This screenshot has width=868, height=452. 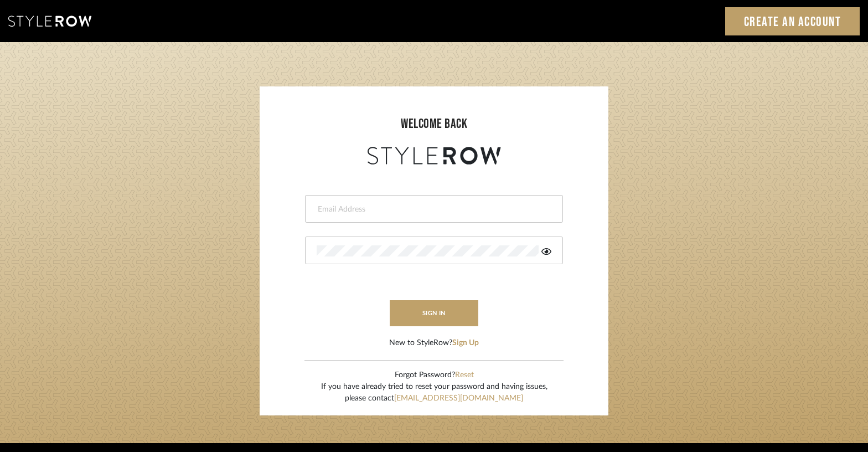 I want to click on div: Forgot Password?, so click(x=434, y=375).